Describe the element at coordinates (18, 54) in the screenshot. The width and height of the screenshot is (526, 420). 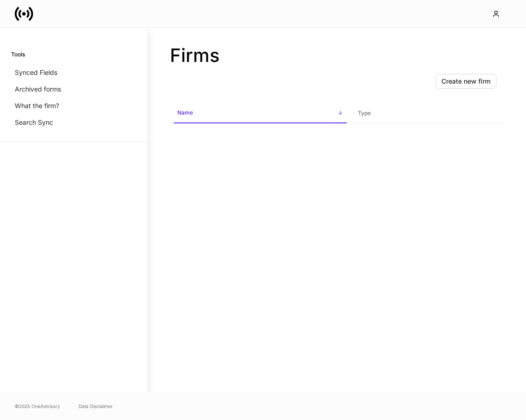
I see `h6: Tools` at that location.